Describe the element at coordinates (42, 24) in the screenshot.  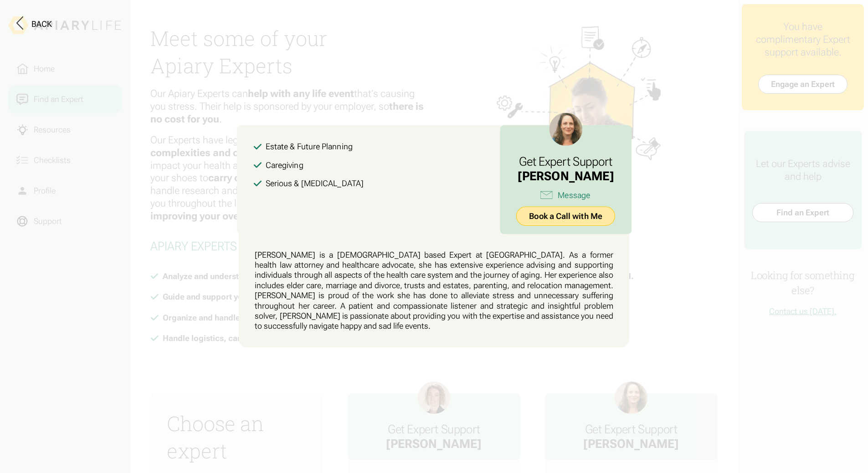
I see `div: Back` at that location.